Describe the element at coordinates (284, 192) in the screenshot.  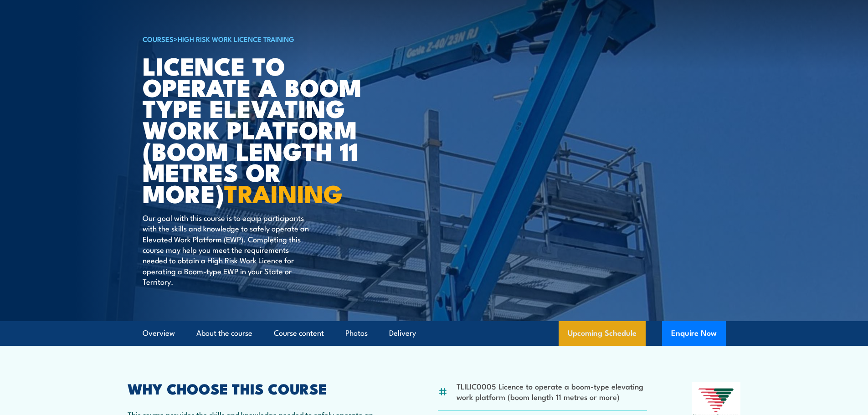
I see `strong: TRAINING` at that location.